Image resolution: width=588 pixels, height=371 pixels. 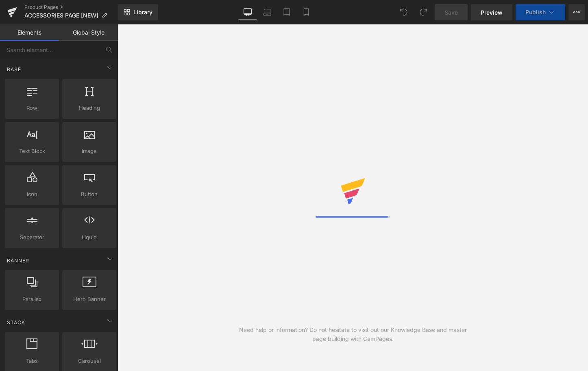 I want to click on span: Liquid, so click(x=89, y=237).